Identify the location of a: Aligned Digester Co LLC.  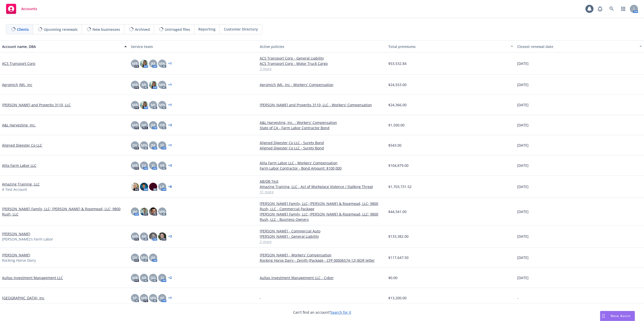
(22, 145).